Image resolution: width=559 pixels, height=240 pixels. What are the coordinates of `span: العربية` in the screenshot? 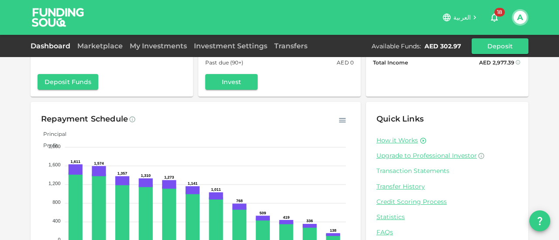 It's located at (462, 17).